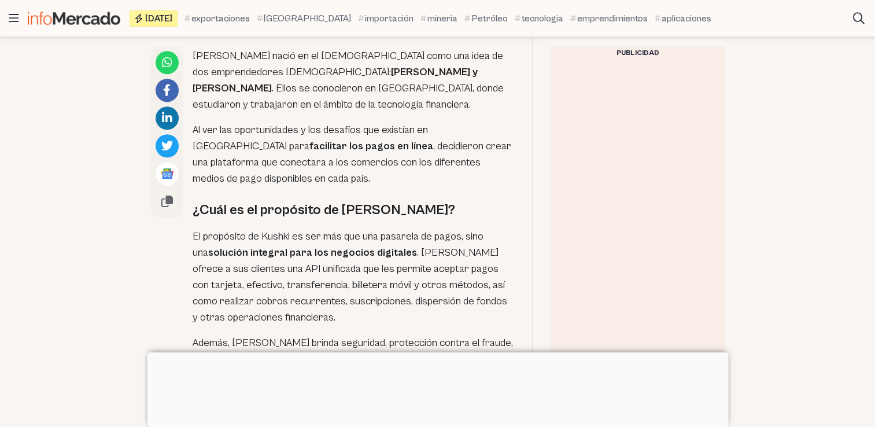  What do you see at coordinates (220, 19) in the screenshot?
I see `span: exportaciones` at bounding box center [220, 19].